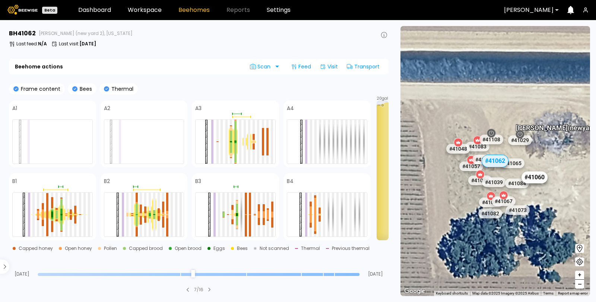  What do you see at coordinates (491, 203) in the screenshot?
I see `div: # 41075` at bounding box center [491, 203].